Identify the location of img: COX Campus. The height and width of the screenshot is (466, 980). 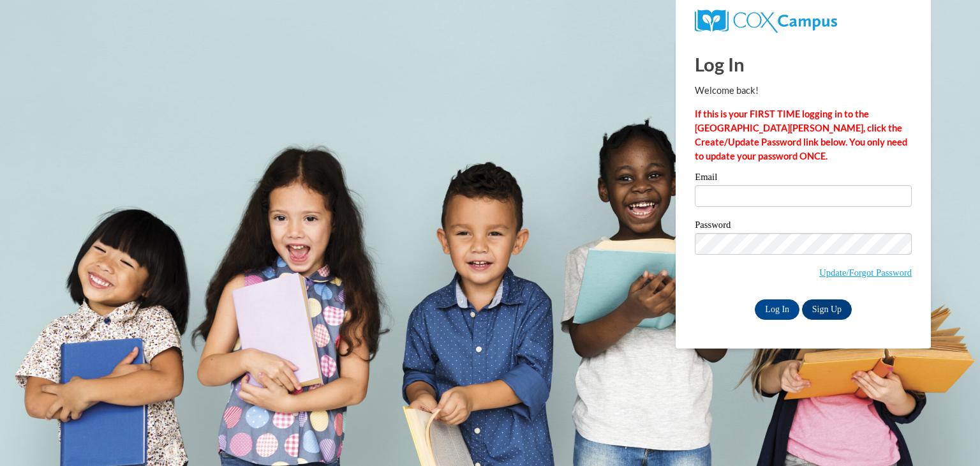
(765, 21).